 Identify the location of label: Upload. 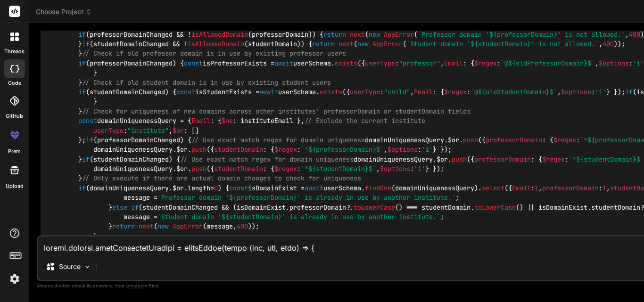
(14, 186).